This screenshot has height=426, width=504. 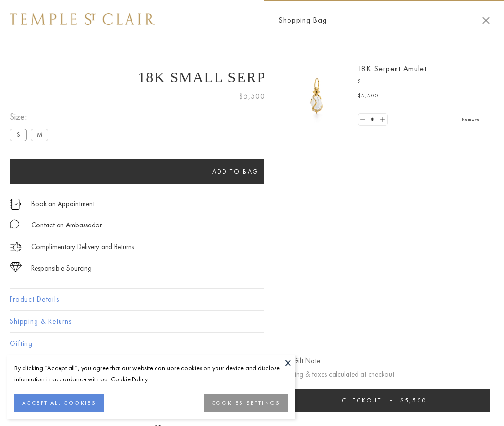 I want to click on span: Size:, so click(x=31, y=117).